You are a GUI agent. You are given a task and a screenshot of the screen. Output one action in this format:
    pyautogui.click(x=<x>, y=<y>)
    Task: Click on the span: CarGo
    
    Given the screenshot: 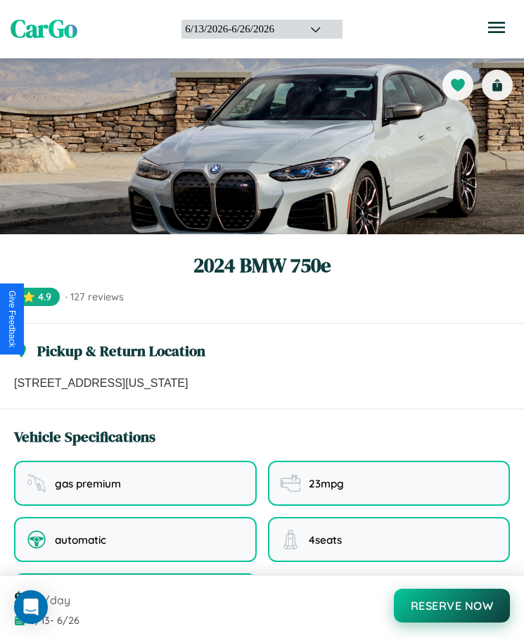 What is the action you would take?
    pyautogui.click(x=44, y=29)
    